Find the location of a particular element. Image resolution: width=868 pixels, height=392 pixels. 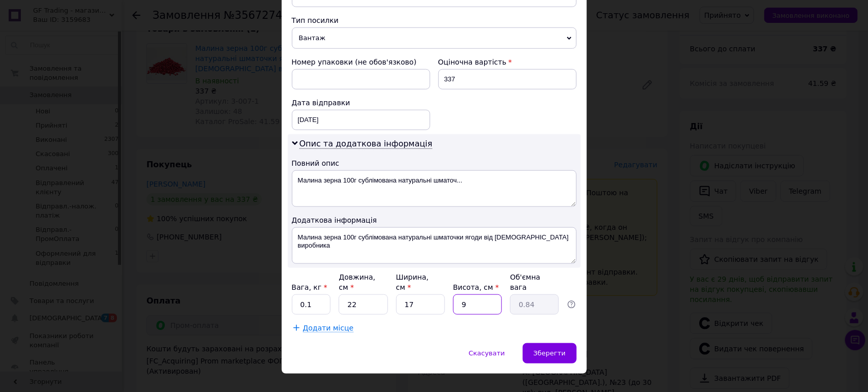

div: Повний опис is located at coordinates (434, 163).